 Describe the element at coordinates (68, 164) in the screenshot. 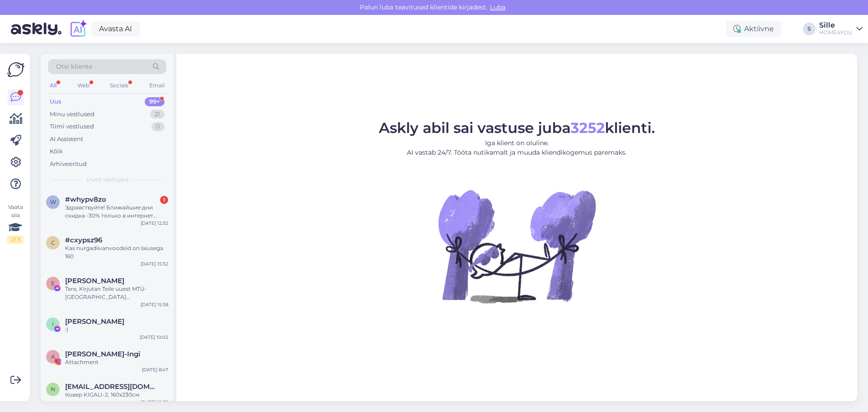

I see `div: Arhiveeritud` at that location.